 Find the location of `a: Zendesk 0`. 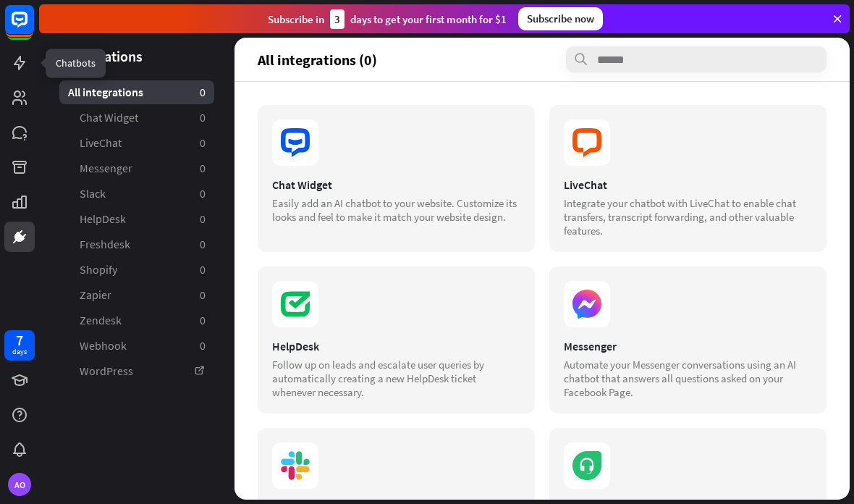

a: Zendesk 0 is located at coordinates (137, 320).